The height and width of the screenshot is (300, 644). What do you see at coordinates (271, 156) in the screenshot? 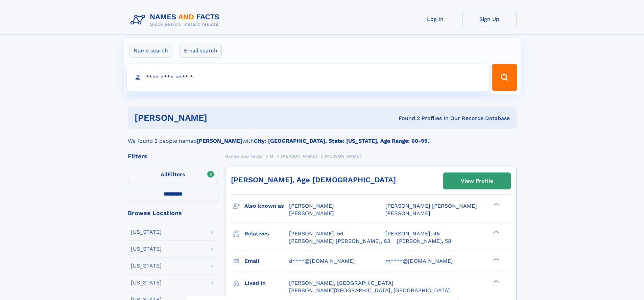
I see `span: M` at bounding box center [271, 156].